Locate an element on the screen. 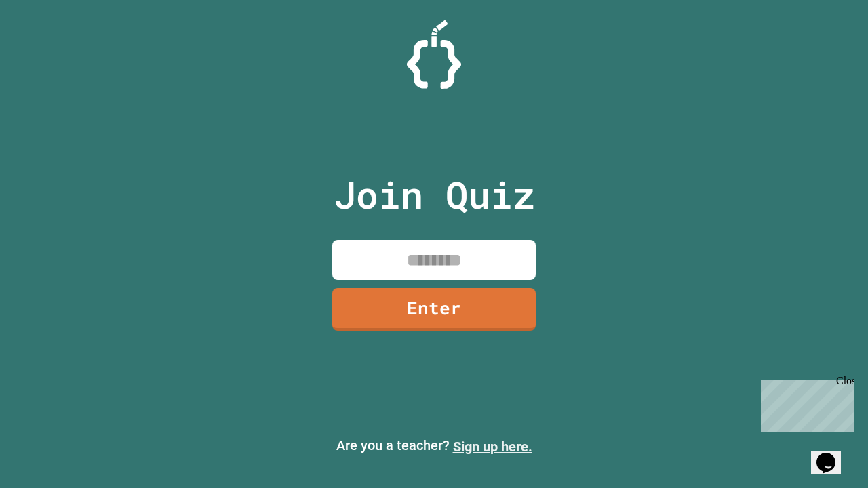  a: Enter is located at coordinates (434, 309).